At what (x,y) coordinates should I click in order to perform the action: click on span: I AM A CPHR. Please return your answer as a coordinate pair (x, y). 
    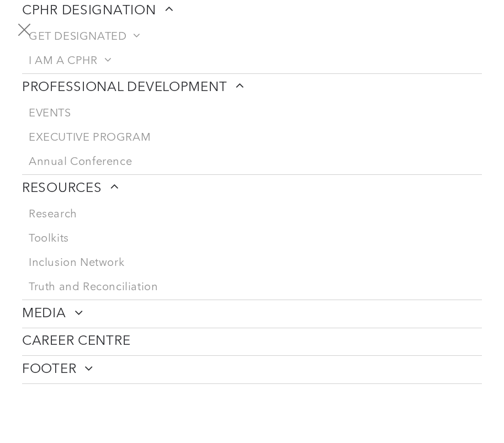
    Looking at the image, I should click on (69, 61).